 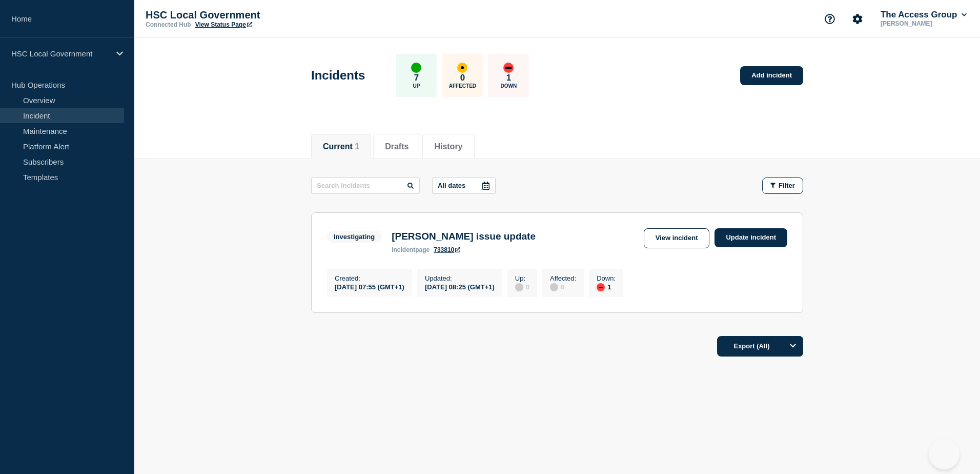 I want to click on button: Export (All), so click(x=760, y=346).